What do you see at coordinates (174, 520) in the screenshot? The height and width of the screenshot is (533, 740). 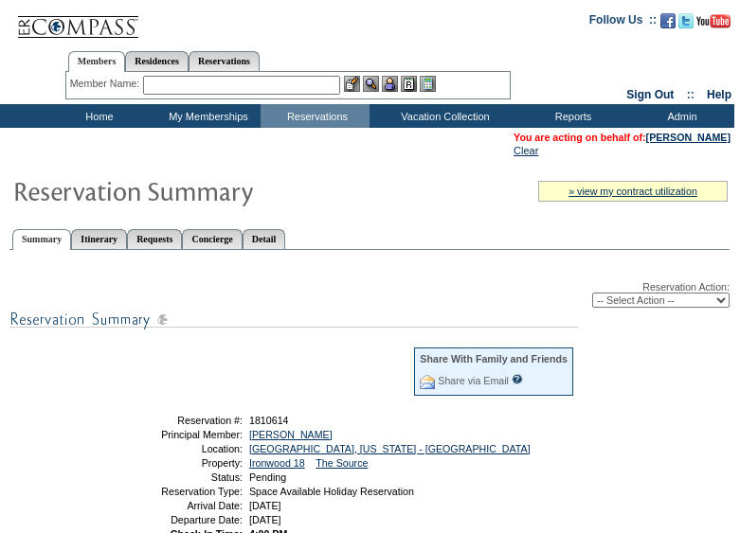 I see `td: Departure Date:` at bounding box center [174, 520].